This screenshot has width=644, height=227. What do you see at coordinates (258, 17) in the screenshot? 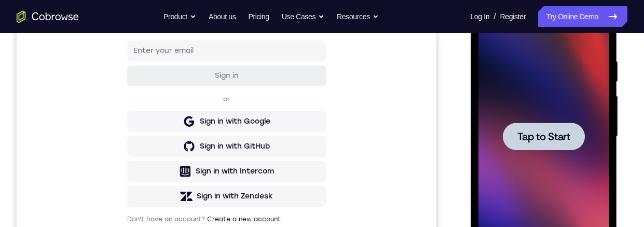
I see `a: Pricing` at bounding box center [258, 17].